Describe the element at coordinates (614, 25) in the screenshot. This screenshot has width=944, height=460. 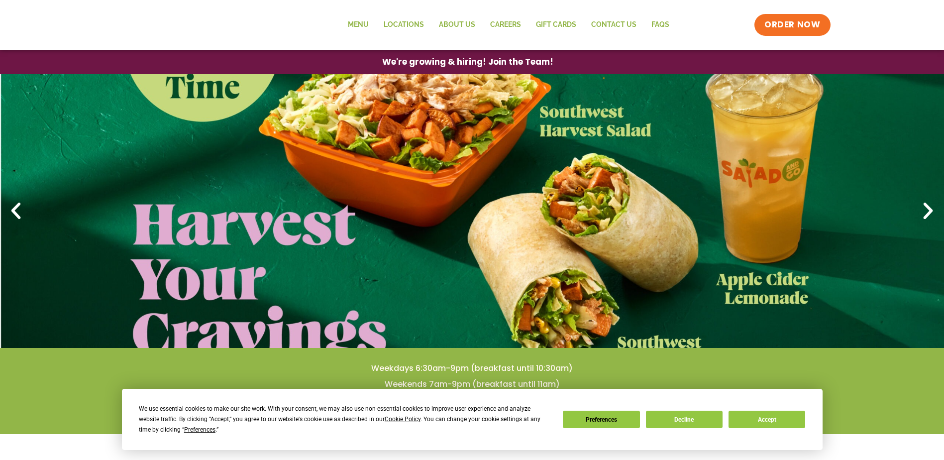
I see `a: Contact Us` at that location.